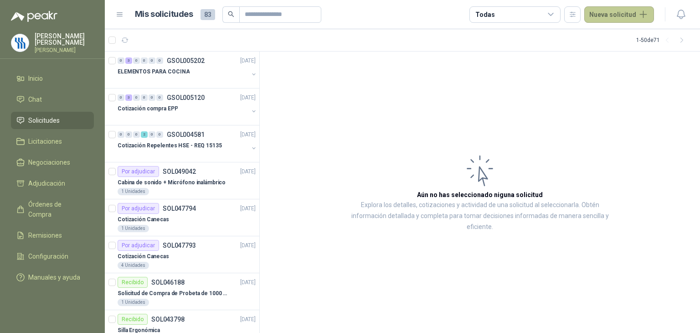 The image size is (700, 333). Describe the element at coordinates (52, 120) in the screenshot. I see `a: Solicitudes` at that location.